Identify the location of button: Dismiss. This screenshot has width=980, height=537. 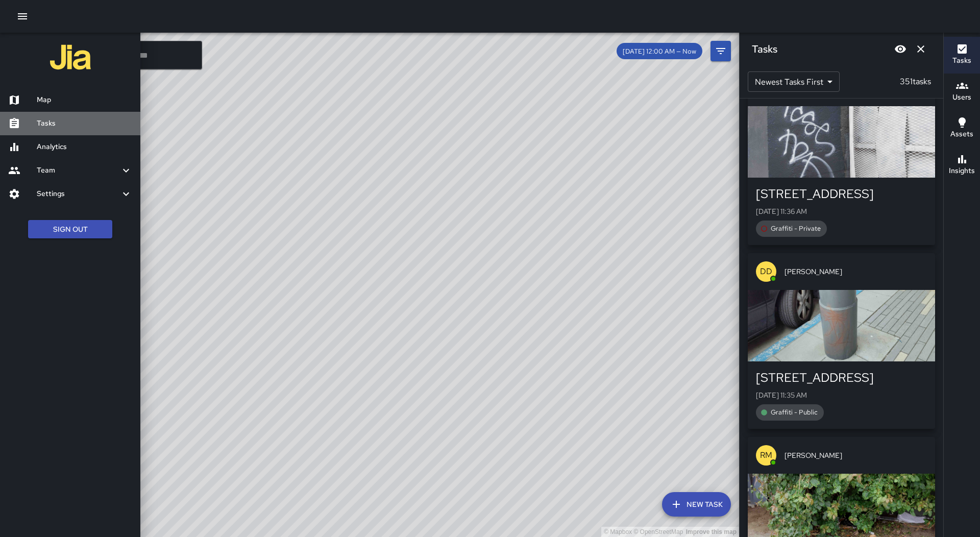
(921, 49).